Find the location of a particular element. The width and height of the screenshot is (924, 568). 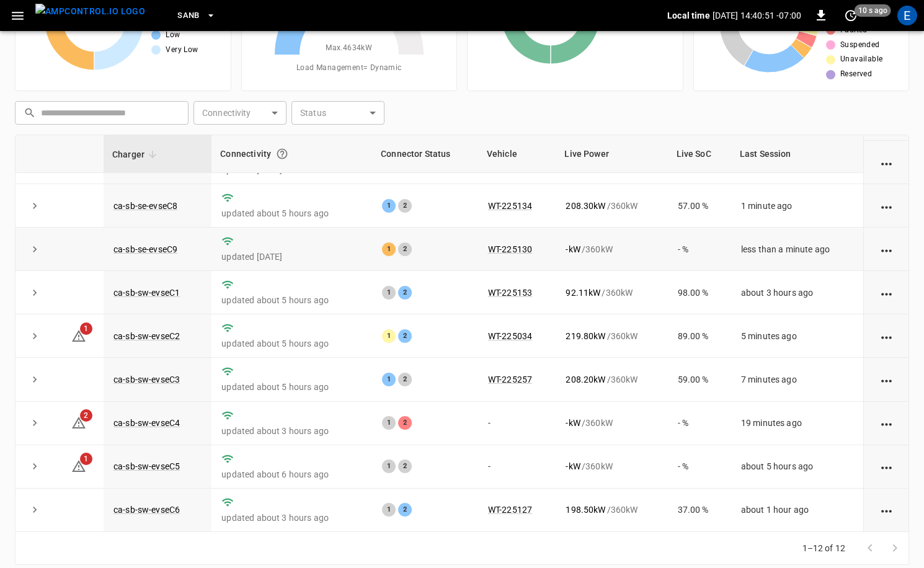

img: ampcontrol.io logo is located at coordinates (90, 11).